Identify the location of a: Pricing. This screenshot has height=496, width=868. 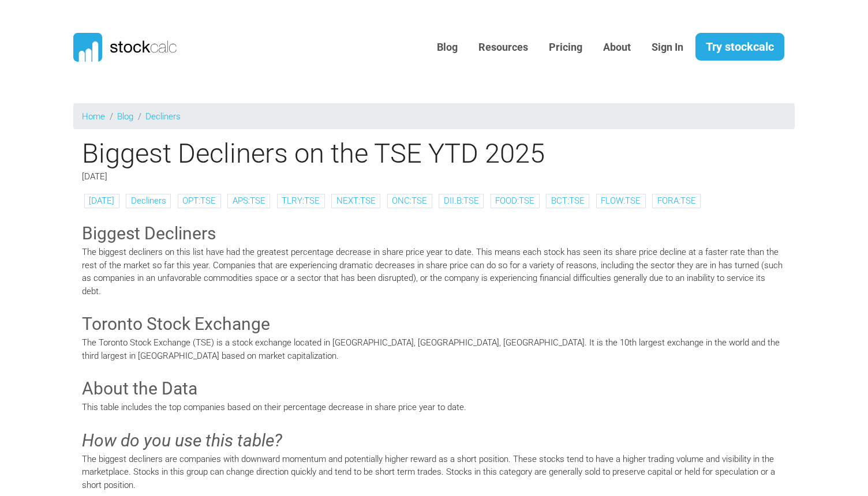
(565, 47).